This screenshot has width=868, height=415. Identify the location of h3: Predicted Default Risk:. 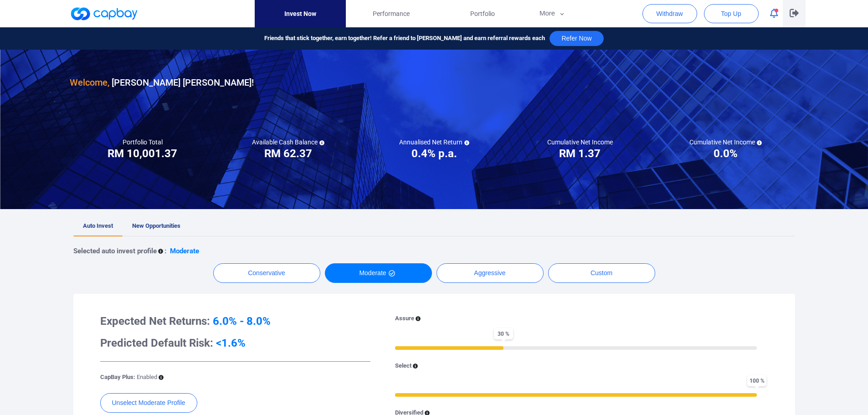
(235, 343).